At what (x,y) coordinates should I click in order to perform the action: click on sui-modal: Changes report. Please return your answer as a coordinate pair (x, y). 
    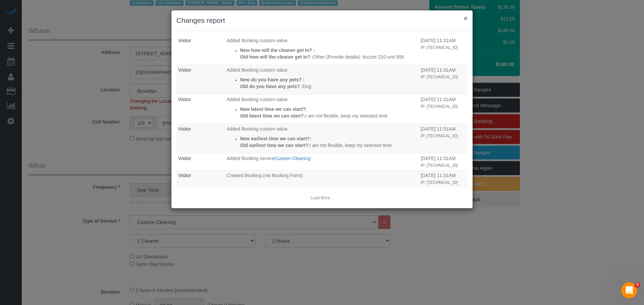
    Looking at the image, I should click on (322, 109).